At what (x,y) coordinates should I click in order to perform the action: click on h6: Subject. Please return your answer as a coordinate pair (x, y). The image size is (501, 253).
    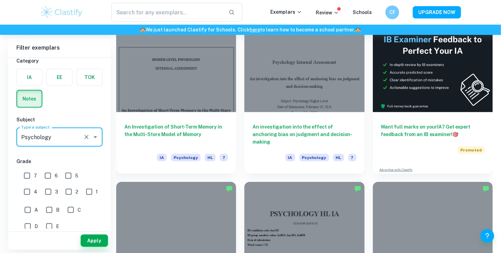
    Looking at the image, I should click on (59, 120).